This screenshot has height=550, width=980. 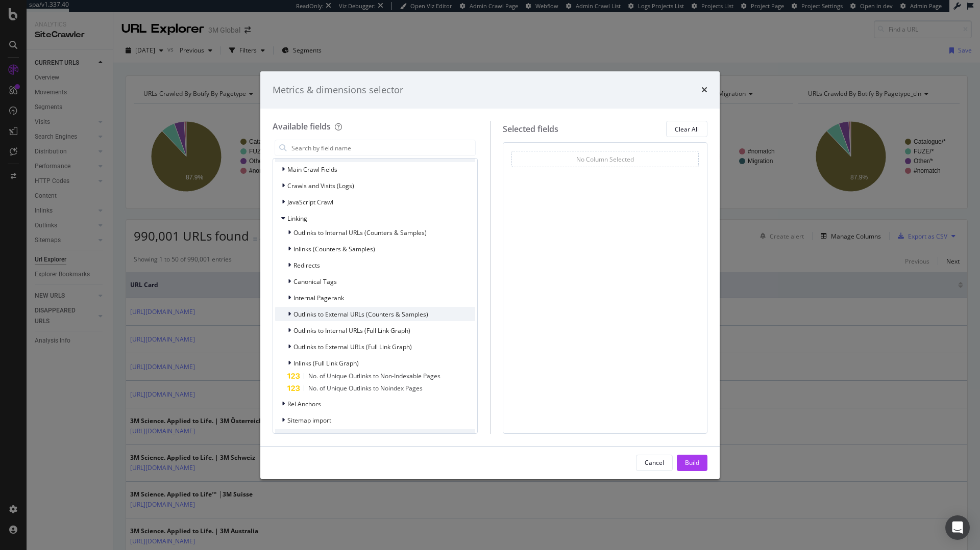 I want to click on span: Redirects, so click(x=307, y=265).